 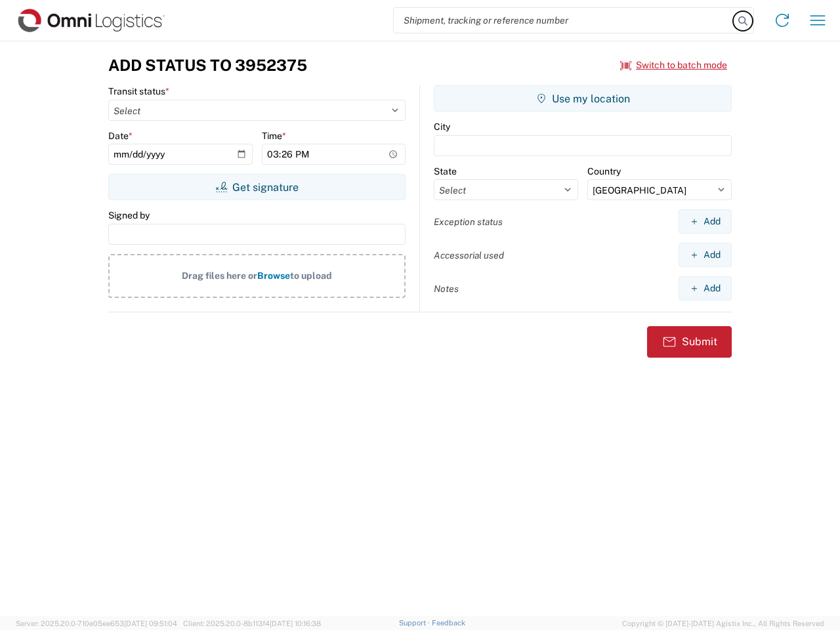 I want to click on label: Accessorial used, so click(x=469, y=256).